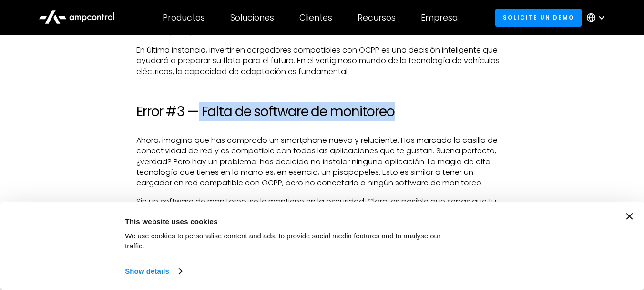 This screenshot has height=290, width=644. What do you see at coordinates (629, 216) in the screenshot?
I see `button: Close banner` at bounding box center [629, 216].